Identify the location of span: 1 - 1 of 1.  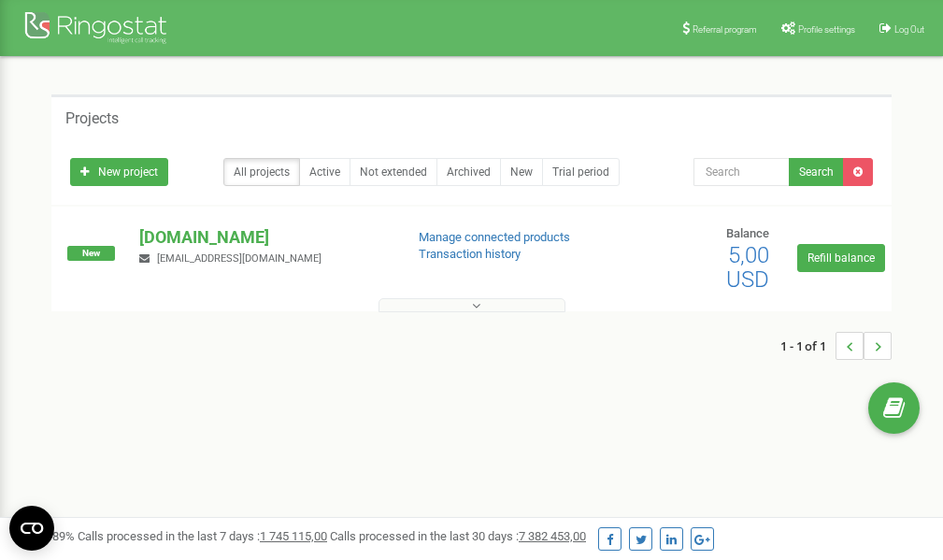
(808, 346).